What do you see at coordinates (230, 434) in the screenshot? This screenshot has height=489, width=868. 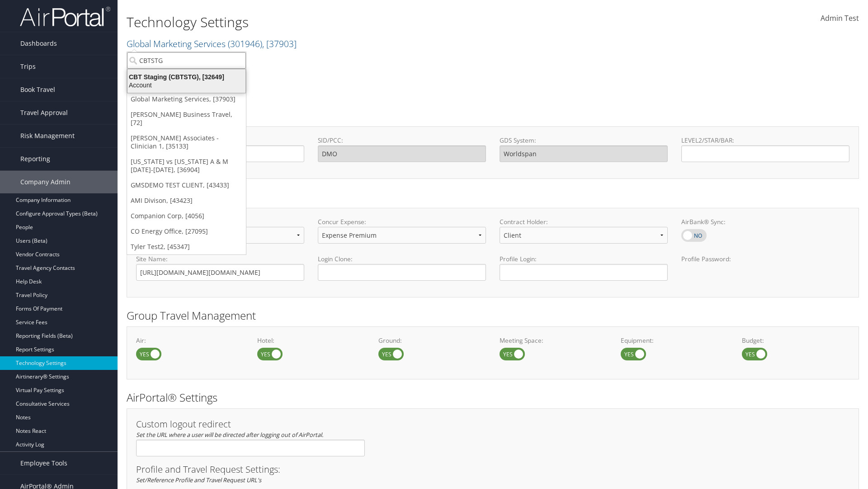 I see `em: Set the URL where a user will be directed after logging out of AirPortal.` at bounding box center [230, 434].